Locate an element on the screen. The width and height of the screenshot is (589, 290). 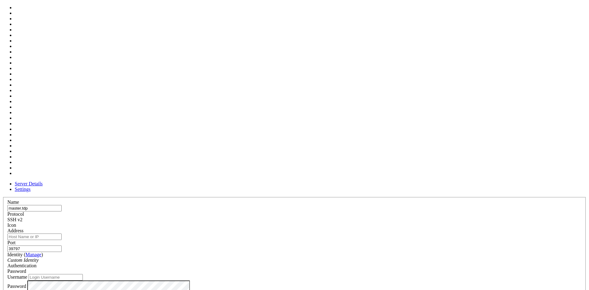
label: Protocol is located at coordinates (16, 214).